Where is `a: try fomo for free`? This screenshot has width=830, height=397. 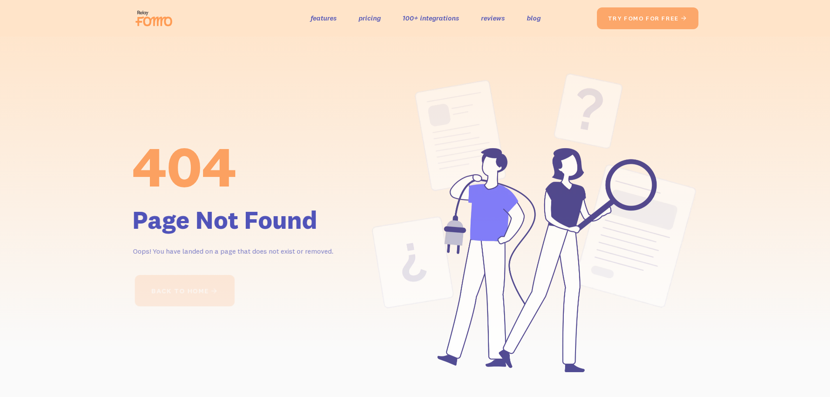 a: try fomo for free is located at coordinates (647, 18).